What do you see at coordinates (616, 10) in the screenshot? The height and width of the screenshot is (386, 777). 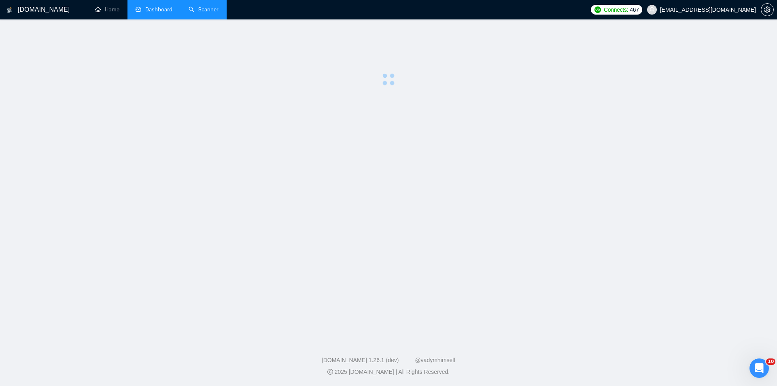 I see `span: Connects:` at bounding box center [616, 10].